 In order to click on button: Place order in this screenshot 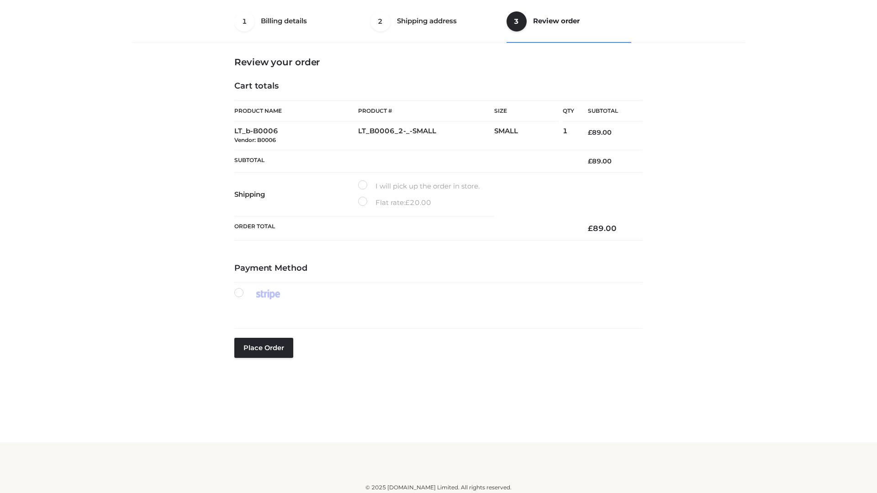, I will do `click(264, 348)`.